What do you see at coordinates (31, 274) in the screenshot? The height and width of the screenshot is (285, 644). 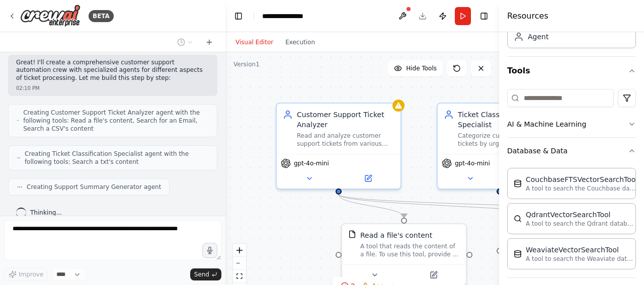 I see `span: Improve` at bounding box center [31, 274].